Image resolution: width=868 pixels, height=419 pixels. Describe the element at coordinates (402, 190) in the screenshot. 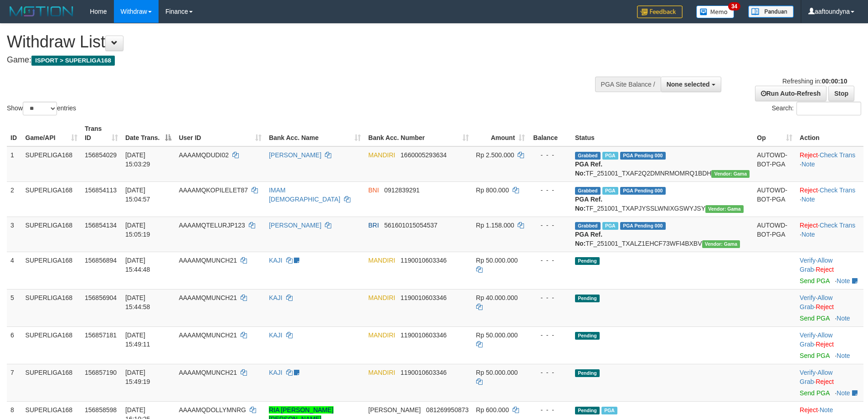

I see `span: Copy 0912839291 to clipboard` at that location.